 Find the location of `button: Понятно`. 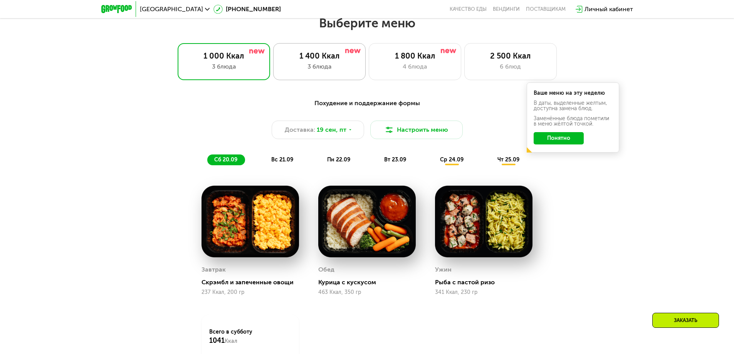

button: Понятно is located at coordinates (559, 138).